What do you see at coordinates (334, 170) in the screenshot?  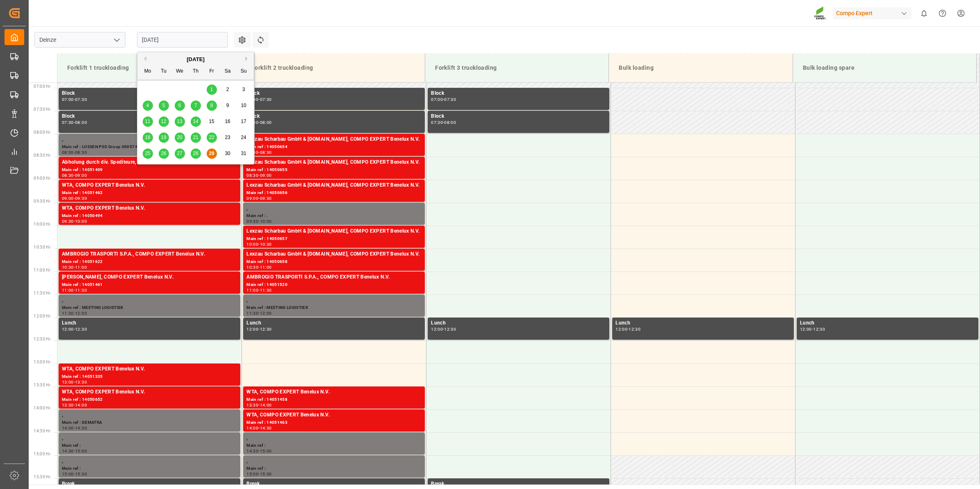 I see `div: Main ref : 14050655` at bounding box center [334, 170].